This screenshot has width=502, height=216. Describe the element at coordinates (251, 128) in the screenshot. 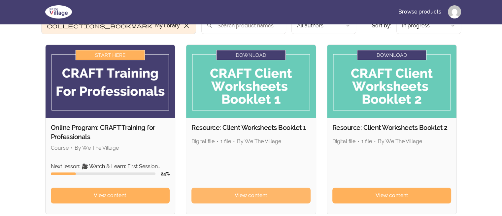

I see `h2: Resource: Client Worksheets Booklet 1` at that location.